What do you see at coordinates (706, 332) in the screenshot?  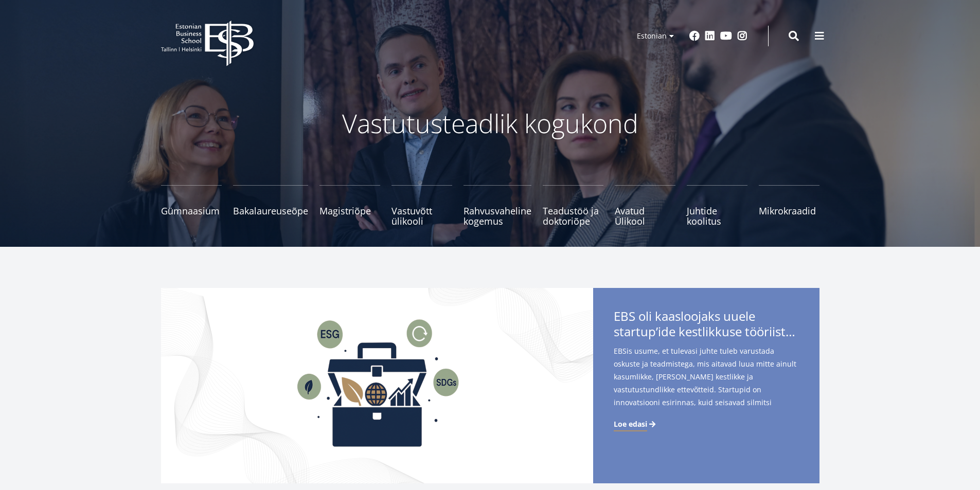 I see `span: startup’ide kestlikkuse tööriistakastile` at bounding box center [706, 332].